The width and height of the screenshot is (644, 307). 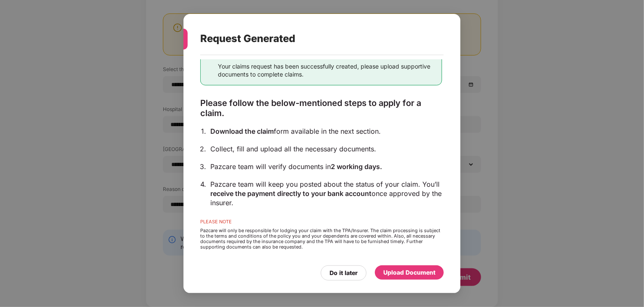 I want to click on div: PLEASE NOTE, so click(x=321, y=224).